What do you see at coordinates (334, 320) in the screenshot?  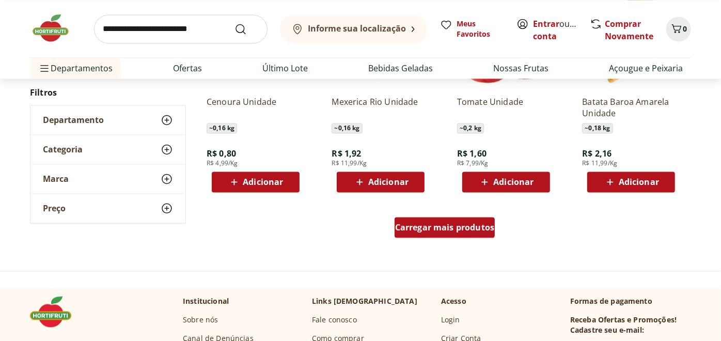 I see `a: Fale conosco` at bounding box center [334, 320].